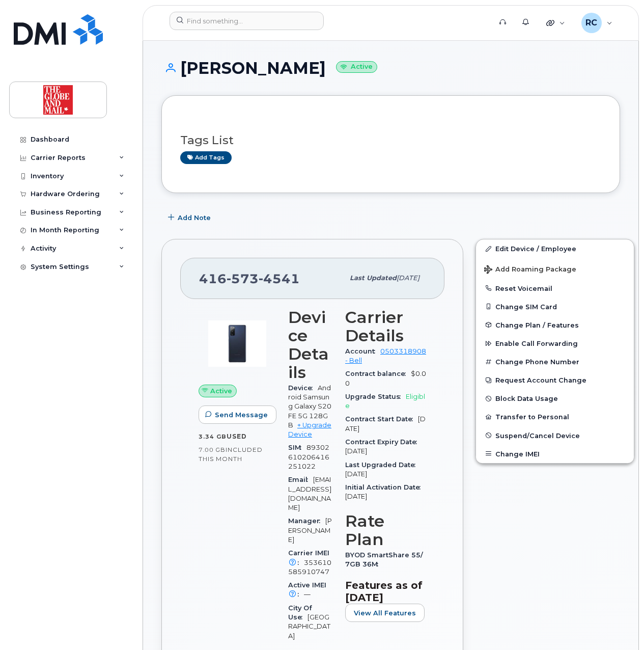  What do you see at coordinates (300, 612) in the screenshot?
I see `span: City Of Use` at bounding box center [300, 612].